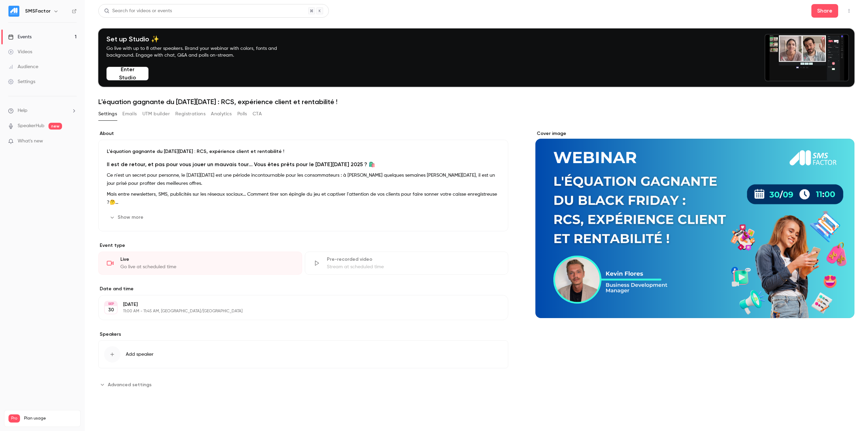 This screenshot has height=431, width=868. What do you see at coordinates (22, 110) in the screenshot?
I see `span: Help` at bounding box center [22, 110].